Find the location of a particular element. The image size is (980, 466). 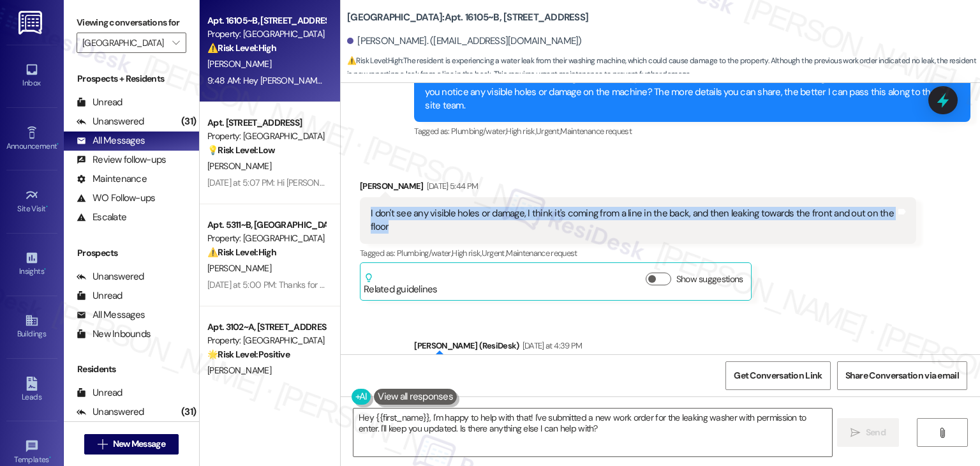

button: New Message is located at coordinates (131, 444).